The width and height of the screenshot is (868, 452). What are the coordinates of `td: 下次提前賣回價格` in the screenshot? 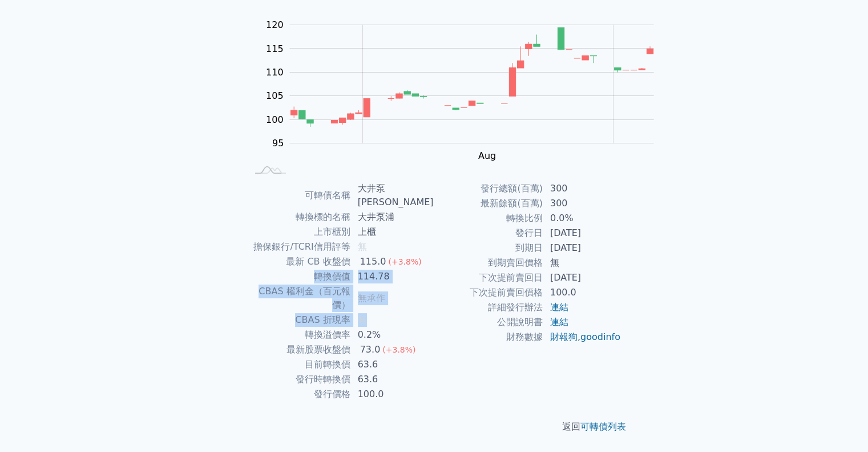 It's located at (488, 292).